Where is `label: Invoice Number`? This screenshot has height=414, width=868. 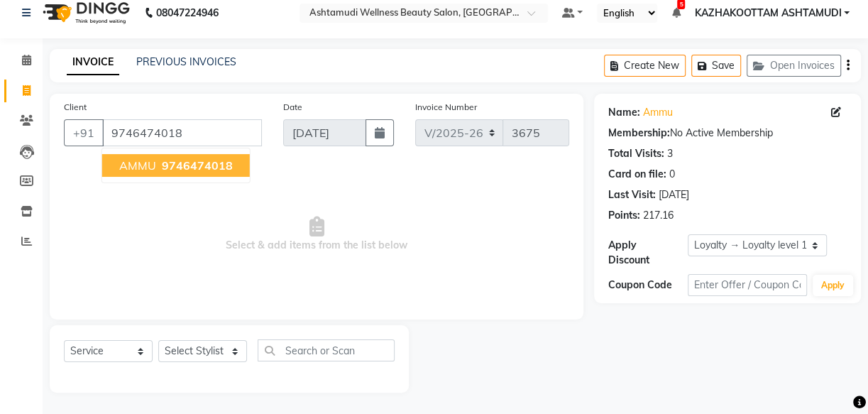 label: Invoice Number is located at coordinates (445, 107).